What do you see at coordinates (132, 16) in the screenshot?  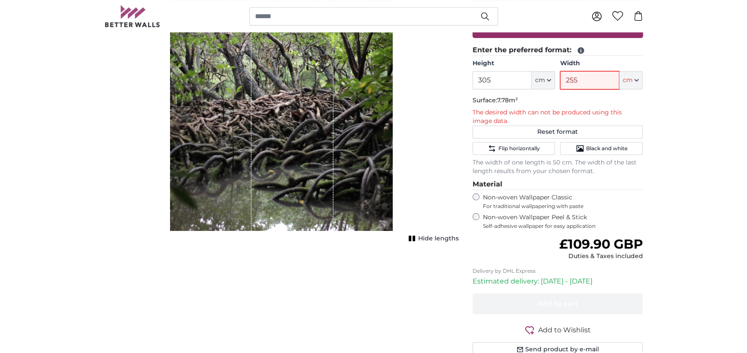 I see `img: Betterwalls` at bounding box center [132, 16].